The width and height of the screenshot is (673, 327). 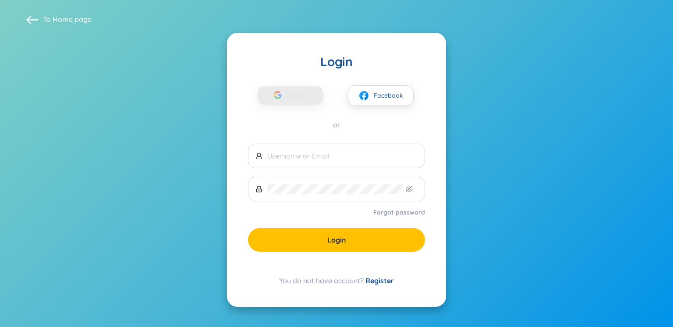 What do you see at coordinates (259, 156) in the screenshot?
I see `span: user` at bounding box center [259, 156].